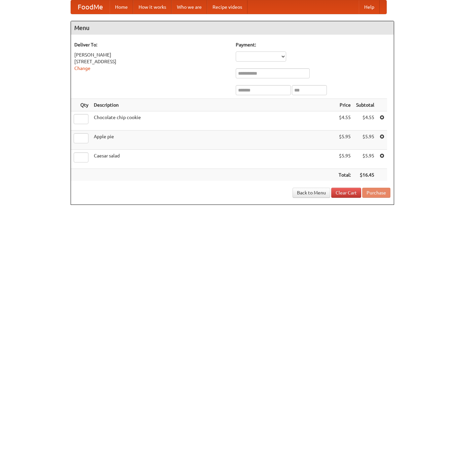  I want to click on a: How it works, so click(153, 7).